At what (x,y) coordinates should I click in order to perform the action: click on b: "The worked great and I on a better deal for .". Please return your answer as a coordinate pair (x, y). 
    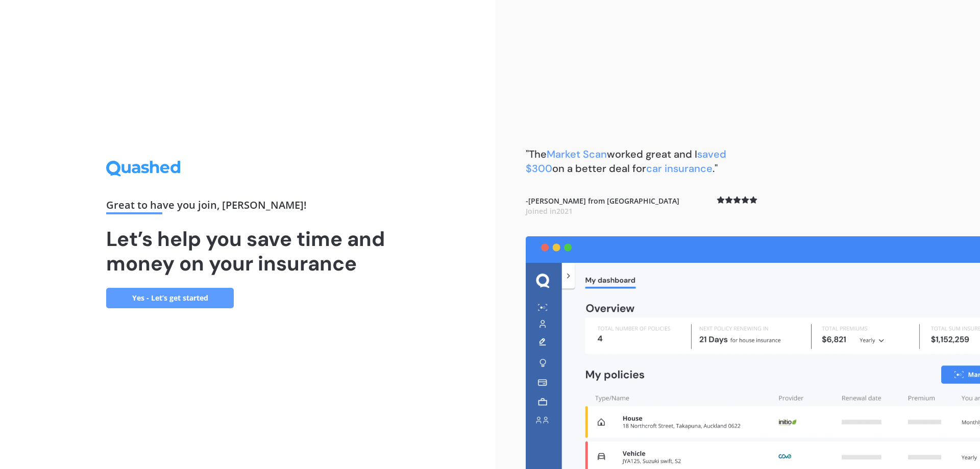
    Looking at the image, I should click on (626, 162).